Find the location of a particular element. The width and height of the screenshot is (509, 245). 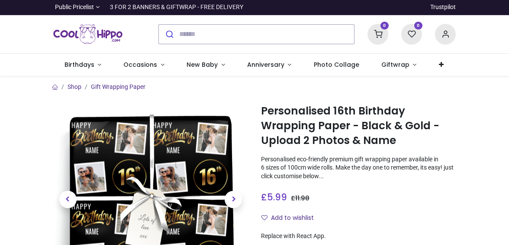

span: Photo Collage is located at coordinates (336, 64).